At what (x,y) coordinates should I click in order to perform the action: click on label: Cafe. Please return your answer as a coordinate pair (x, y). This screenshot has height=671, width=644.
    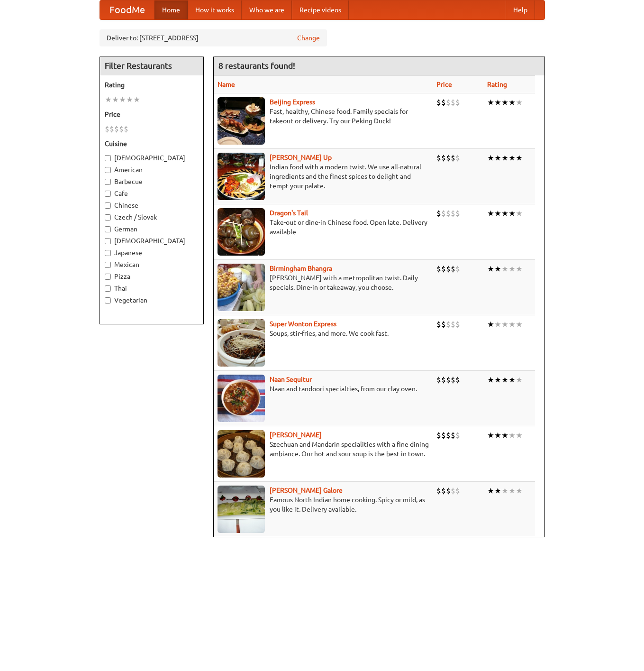
    Looking at the image, I should click on (151, 194).